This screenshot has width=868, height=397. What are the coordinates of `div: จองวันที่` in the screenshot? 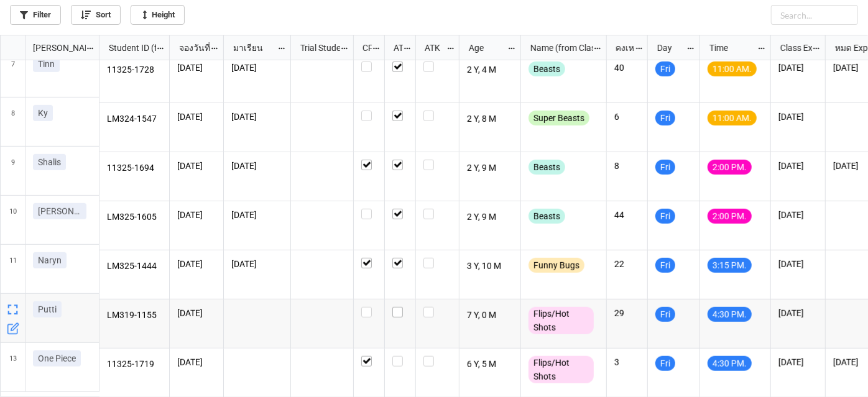 It's located at (191, 48).